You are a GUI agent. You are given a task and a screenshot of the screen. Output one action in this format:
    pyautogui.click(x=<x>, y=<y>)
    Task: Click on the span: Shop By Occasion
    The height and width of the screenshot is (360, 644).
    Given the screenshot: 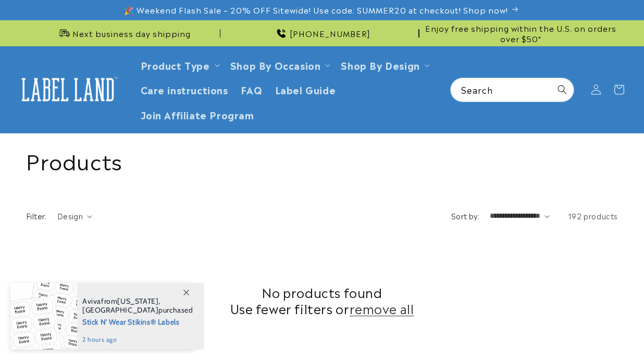 What is the action you would take?
    pyautogui.click(x=276, y=64)
    